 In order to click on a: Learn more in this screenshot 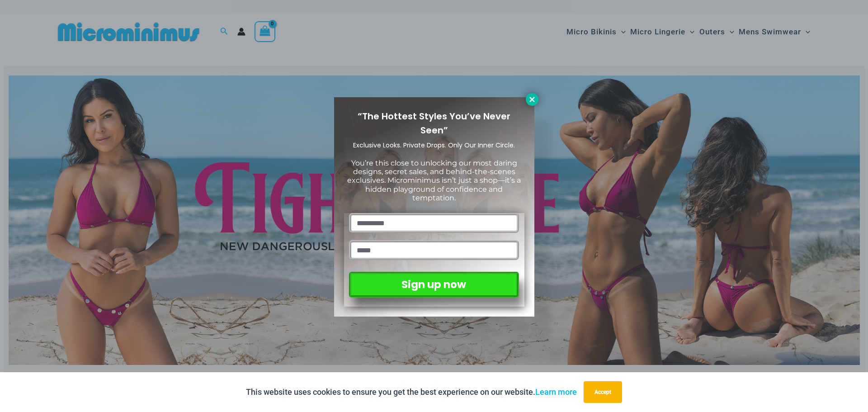, I will do `click(556, 391)`.